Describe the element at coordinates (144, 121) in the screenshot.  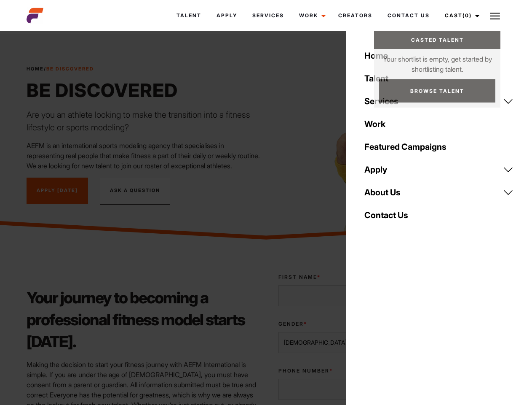
I see `p: Are you an athlete looking to make the transition into a fitness lifestyle or sports modeling?` at that location.